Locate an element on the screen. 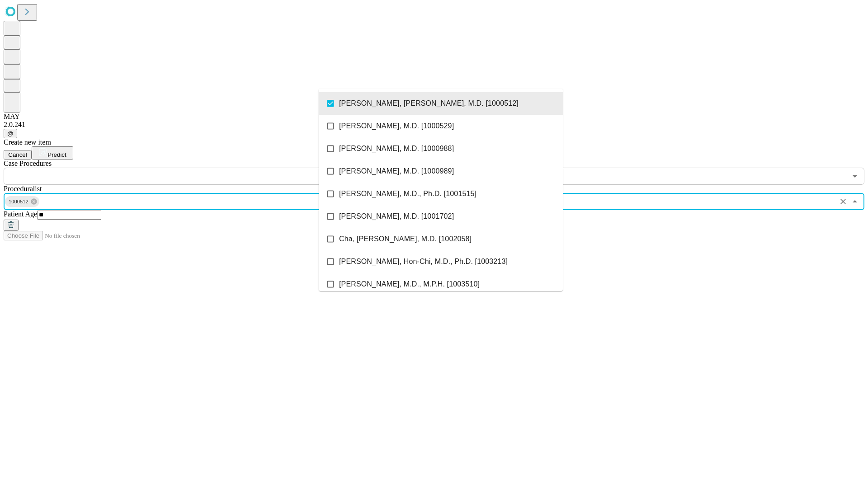 This screenshot has height=488, width=868. div: 1000512 is located at coordinates (22, 202).